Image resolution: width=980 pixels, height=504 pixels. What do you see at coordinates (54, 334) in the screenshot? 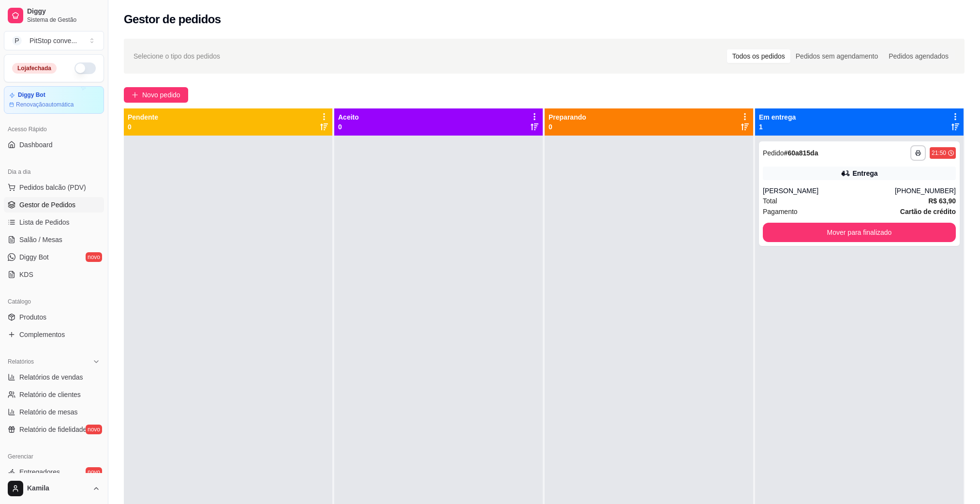
I see `a: Complementos` at bounding box center [54, 334].